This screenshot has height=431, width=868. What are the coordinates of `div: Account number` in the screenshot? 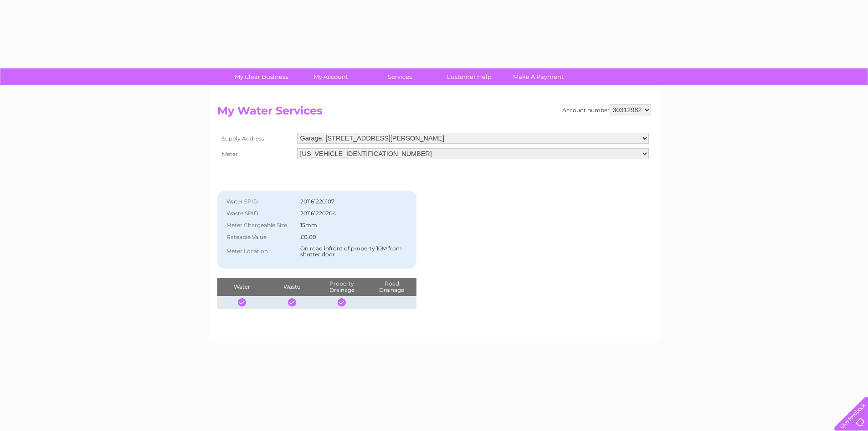 It's located at (606, 110).